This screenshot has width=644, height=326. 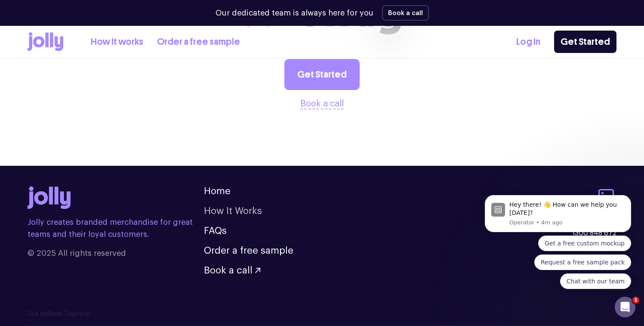 I want to click on a: How It Works, so click(x=233, y=211).